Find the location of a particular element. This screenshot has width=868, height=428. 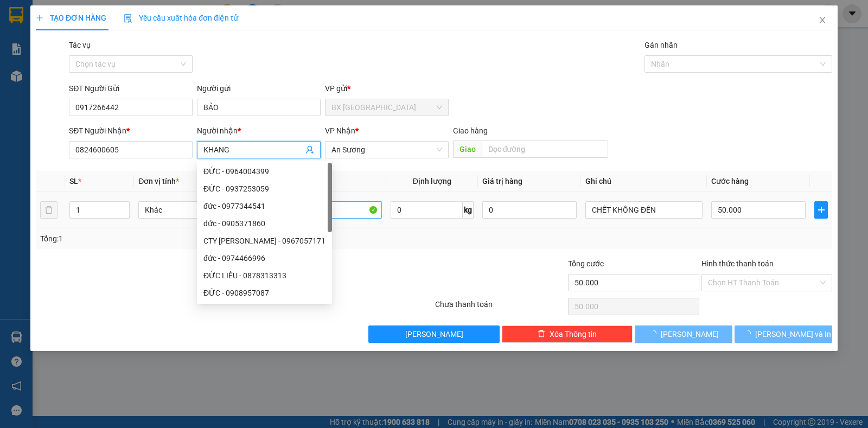

div: VP gửi is located at coordinates (387, 89).